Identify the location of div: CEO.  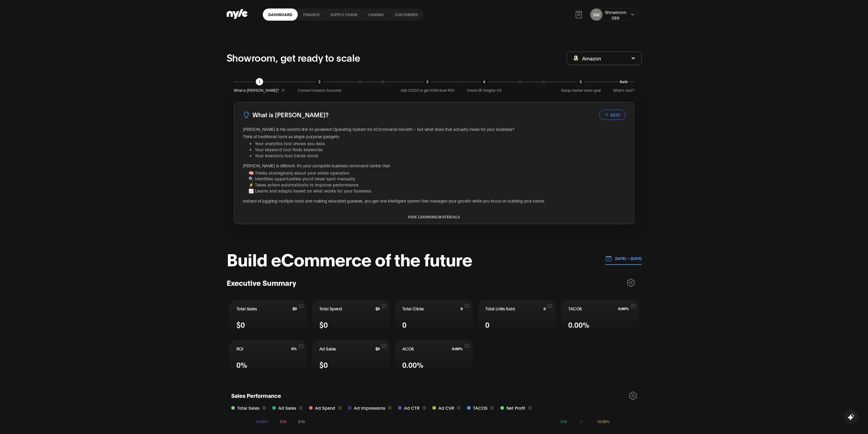
(616, 18).